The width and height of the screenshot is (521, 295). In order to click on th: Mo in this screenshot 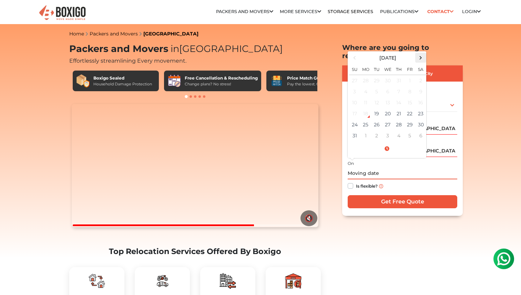, I will do `click(365, 69)`.